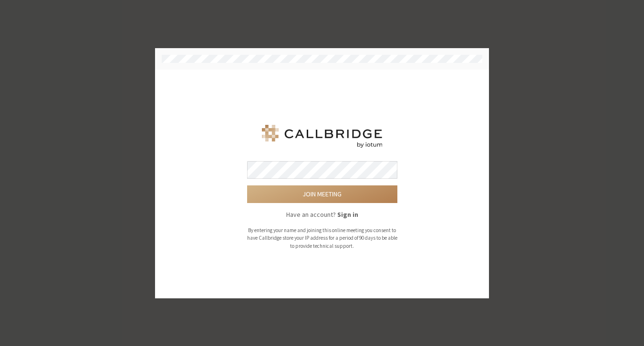 Image resolution: width=644 pixels, height=346 pixels. Describe the element at coordinates (322, 239) in the screenshot. I see `p: By entering your name and joining this online meeting you consent to have Callbridge store your I...` at that location.